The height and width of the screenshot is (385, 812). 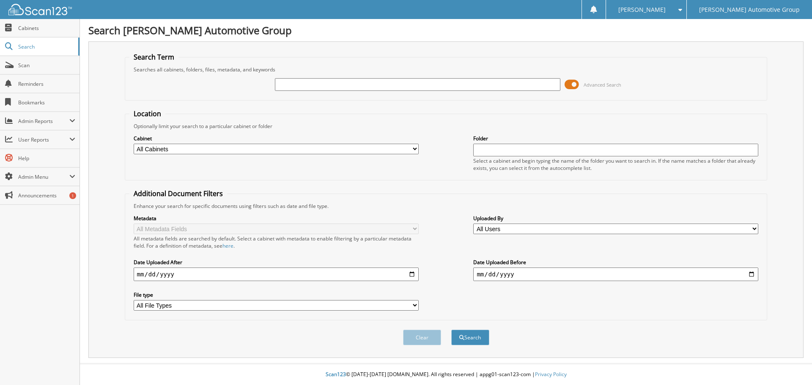 I want to click on span: Help, so click(x=47, y=158).